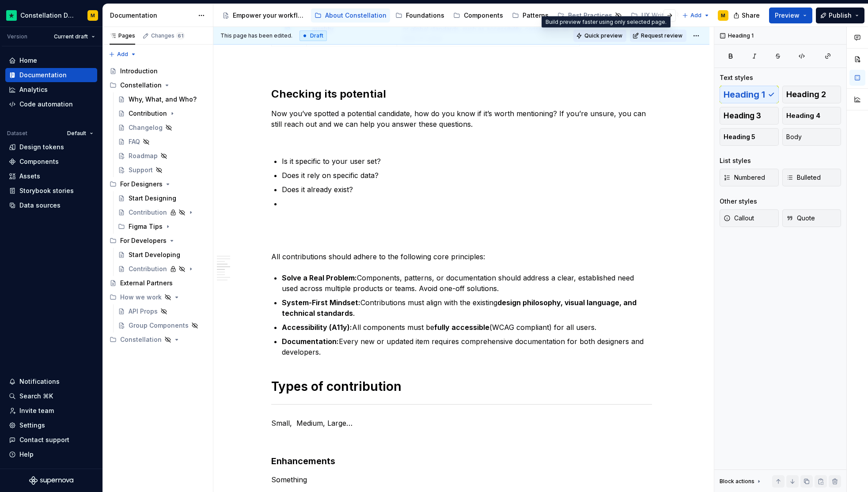 This screenshot has height=492, width=868. I want to click on a: Code automation, so click(52, 104).